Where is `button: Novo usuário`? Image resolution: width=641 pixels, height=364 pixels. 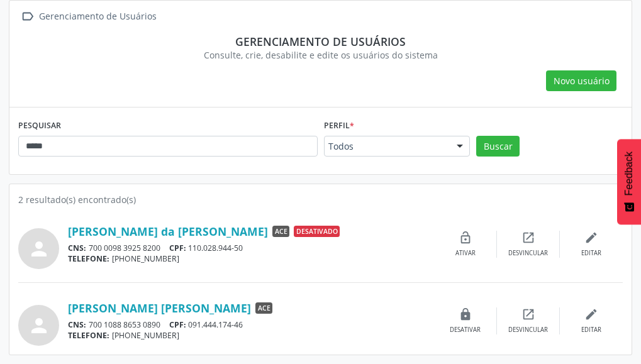 button: Novo usuário is located at coordinates (581, 81).